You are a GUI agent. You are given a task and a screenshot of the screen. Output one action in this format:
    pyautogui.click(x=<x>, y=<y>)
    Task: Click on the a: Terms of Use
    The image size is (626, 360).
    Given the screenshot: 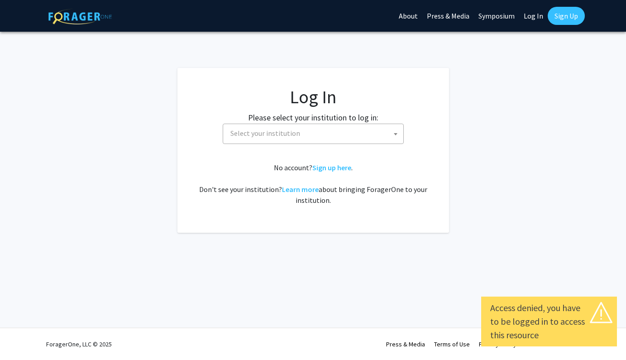 What is the action you would take?
    pyautogui.click(x=452, y=344)
    